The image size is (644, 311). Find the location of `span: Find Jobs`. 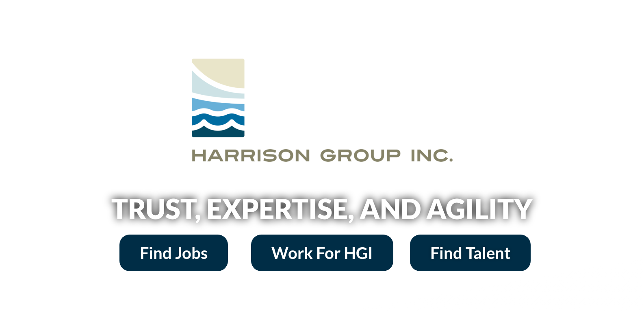

span: Find Jobs is located at coordinates (173, 253).